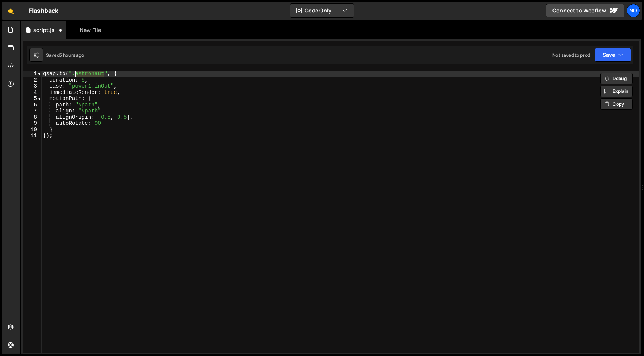 The image size is (644, 356). Describe the element at coordinates (32, 74) in the screenshot. I see `div: 1` at that location.